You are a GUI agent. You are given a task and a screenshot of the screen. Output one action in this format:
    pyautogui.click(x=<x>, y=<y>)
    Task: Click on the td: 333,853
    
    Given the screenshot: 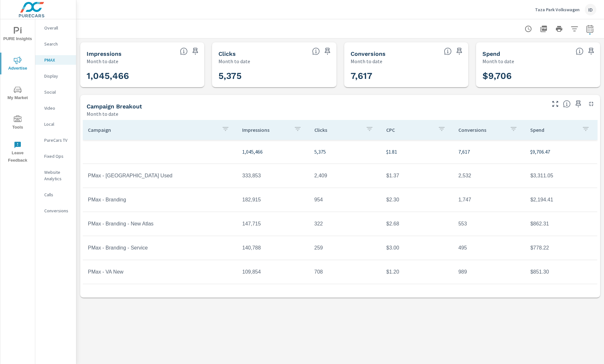 What is the action you would take?
    pyautogui.click(x=273, y=176)
    